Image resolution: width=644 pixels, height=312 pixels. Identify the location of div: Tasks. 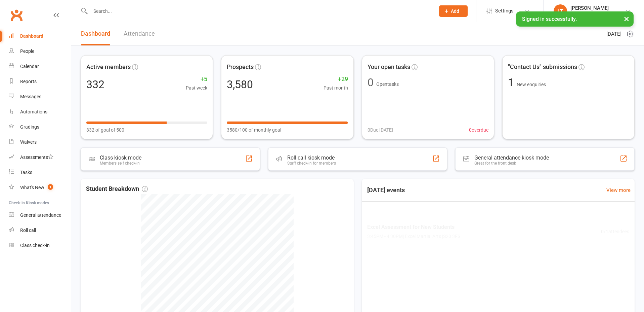
(26, 172).